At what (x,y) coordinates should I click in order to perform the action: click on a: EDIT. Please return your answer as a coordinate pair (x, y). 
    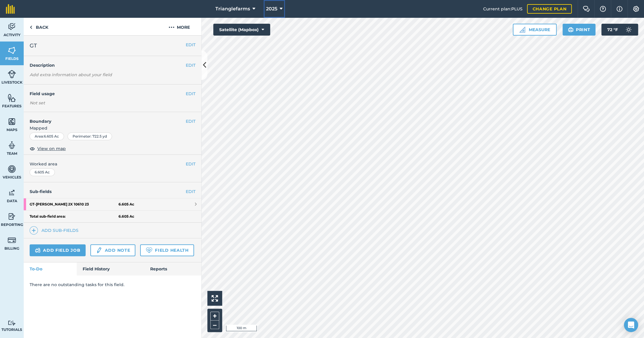
    Looking at the image, I should click on (190, 191).